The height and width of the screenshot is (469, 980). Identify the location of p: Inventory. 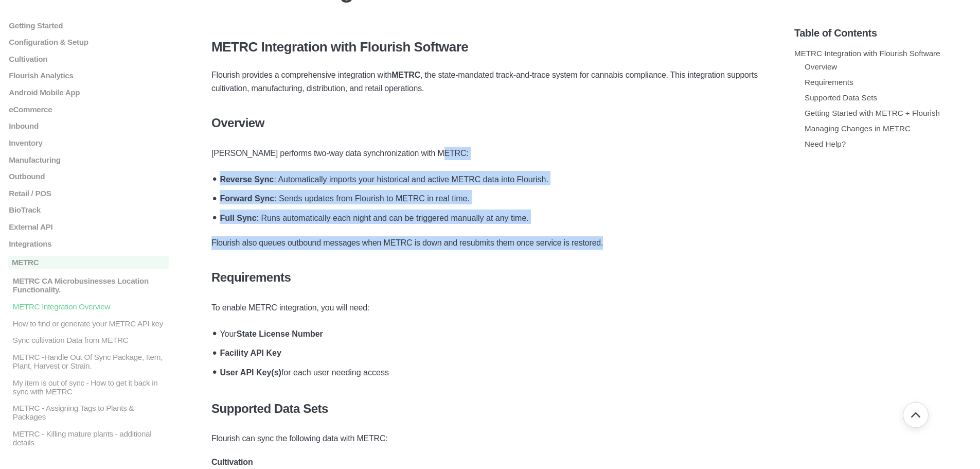
(88, 143).